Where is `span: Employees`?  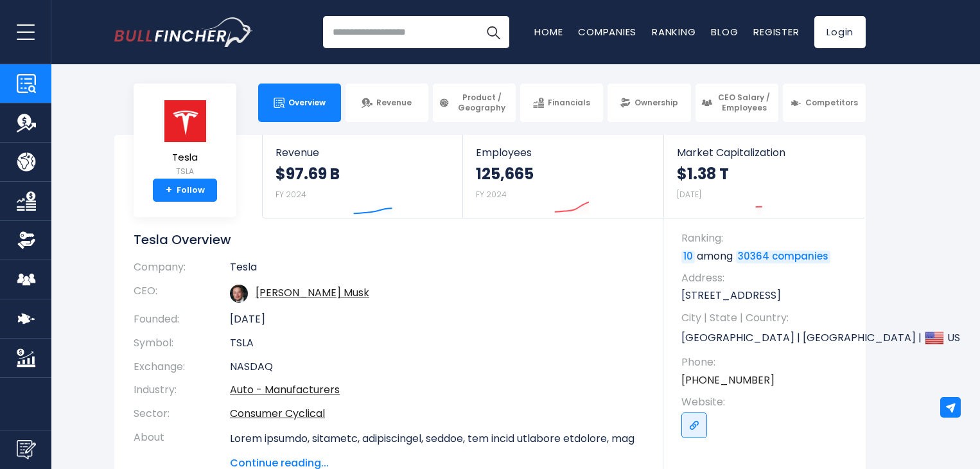 span: Employees is located at coordinates (562, 152).